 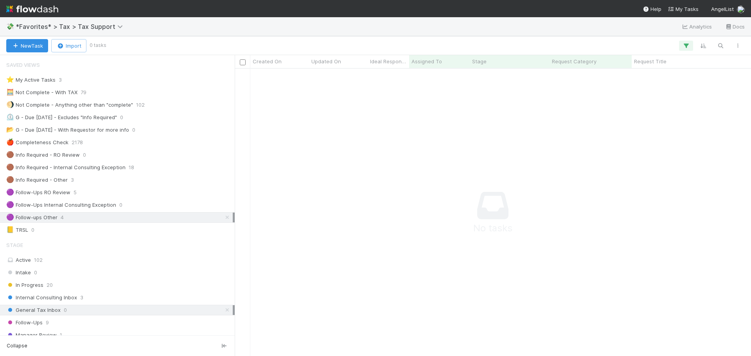 I want to click on div: Follow-Ups RO Review, so click(x=38, y=192).